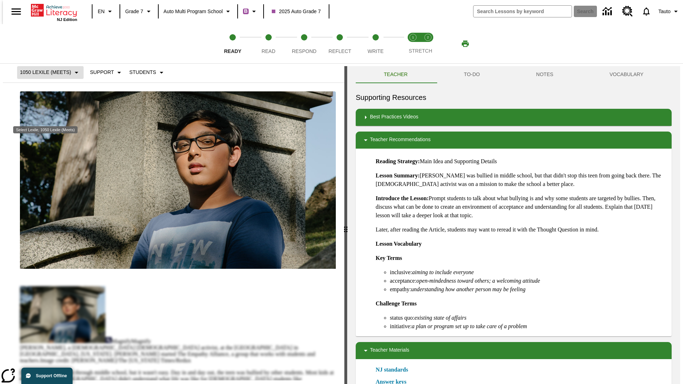  What do you see at coordinates (669, 11) in the screenshot?
I see `button: Profile/Settings` at bounding box center [669, 11].